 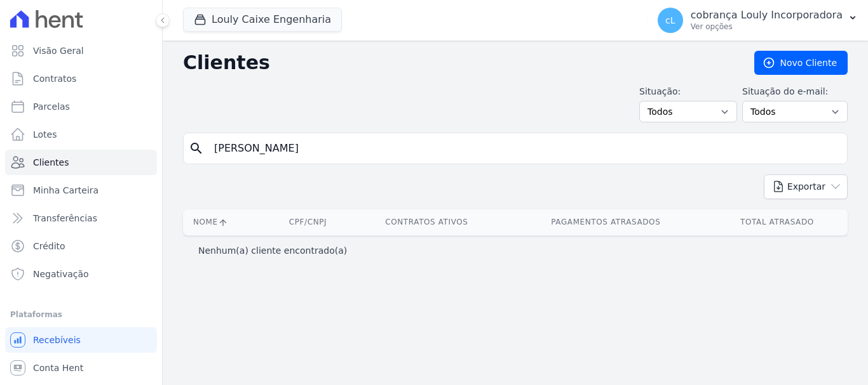 I want to click on button: cL cobrança Louly Incorporadora Ver opções, so click(x=757, y=21).